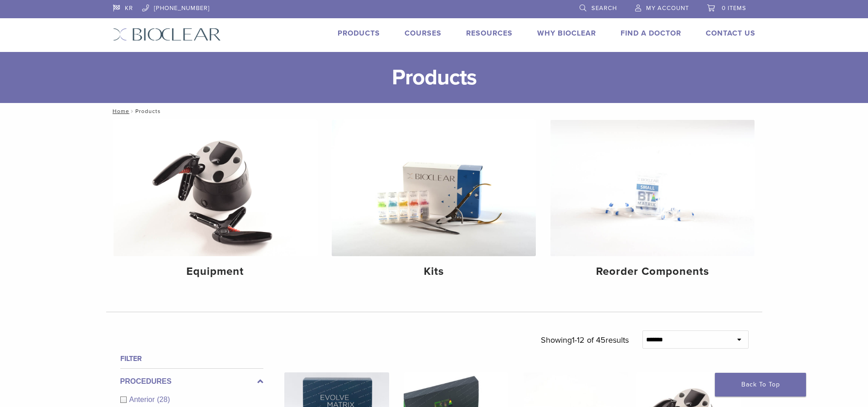  I want to click on a: Products, so click(359, 33).